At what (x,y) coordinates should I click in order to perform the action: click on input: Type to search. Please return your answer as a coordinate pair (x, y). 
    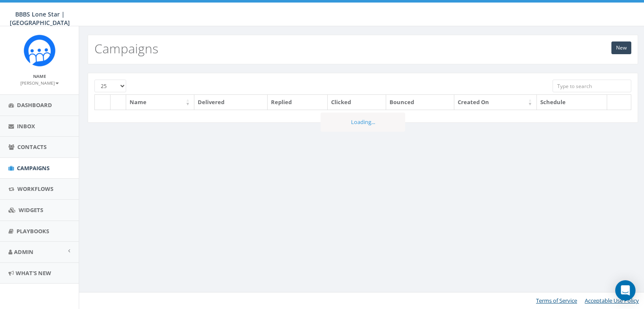
    Looking at the image, I should click on (592, 86).